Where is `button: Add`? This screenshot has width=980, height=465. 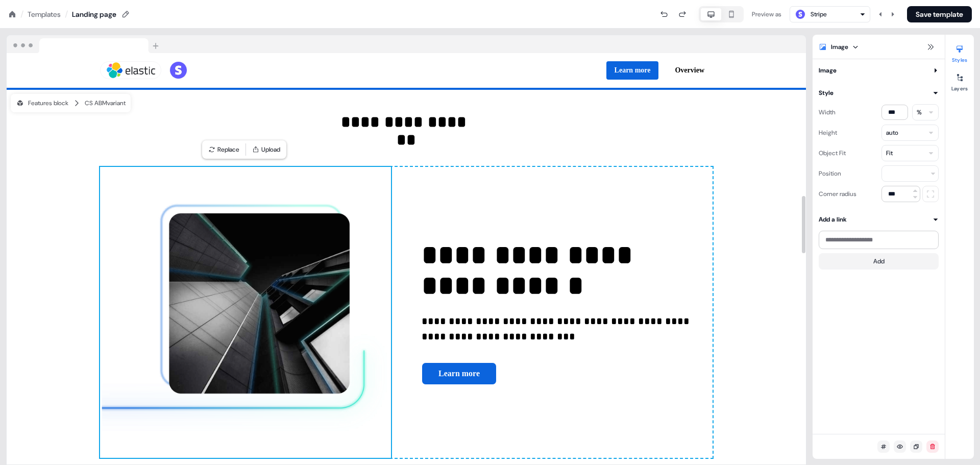 button: Add is located at coordinates (878, 262).